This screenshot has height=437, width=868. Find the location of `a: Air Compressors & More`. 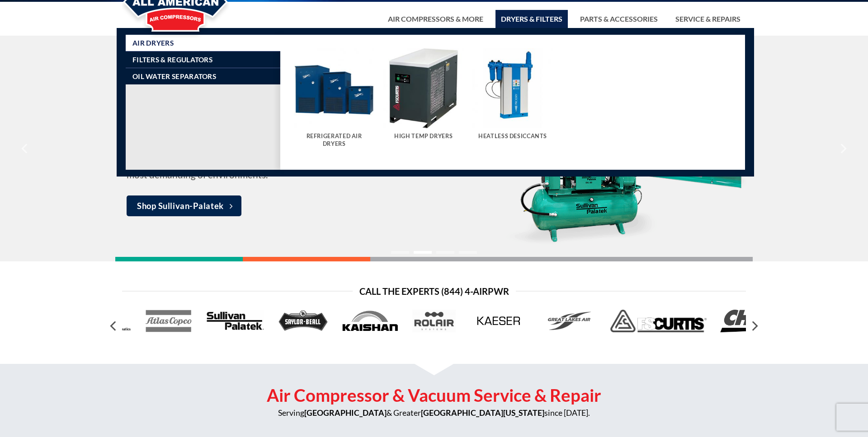

a: Air Compressors & More is located at coordinates (435, 19).